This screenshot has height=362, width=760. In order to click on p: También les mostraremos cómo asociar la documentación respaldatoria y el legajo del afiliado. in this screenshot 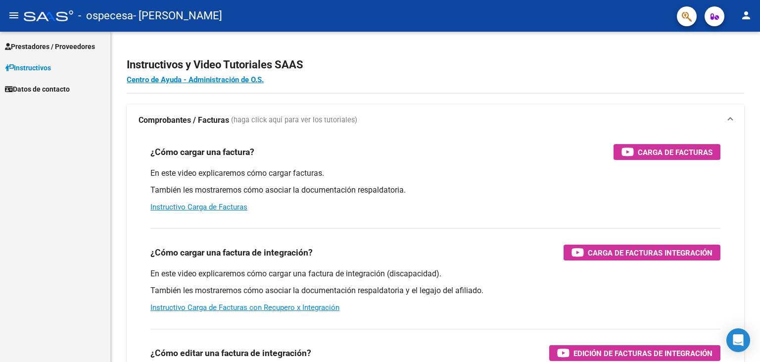, I will do `click(435, 290)`.